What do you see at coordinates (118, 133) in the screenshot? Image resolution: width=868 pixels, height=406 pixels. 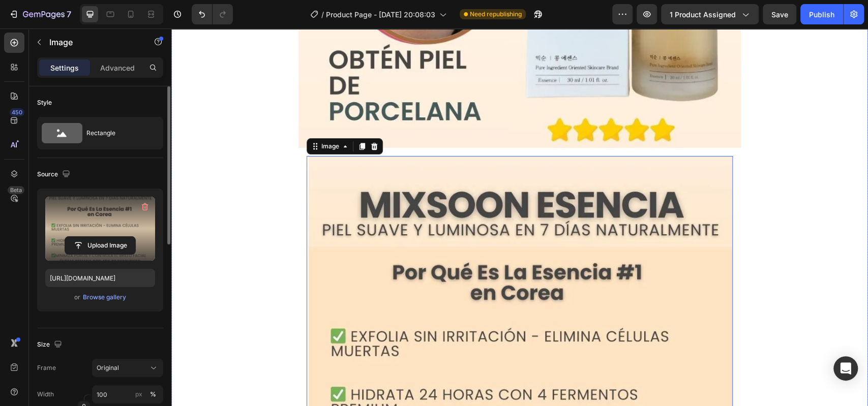 I see `div: Rectangle` at bounding box center [118, 133].